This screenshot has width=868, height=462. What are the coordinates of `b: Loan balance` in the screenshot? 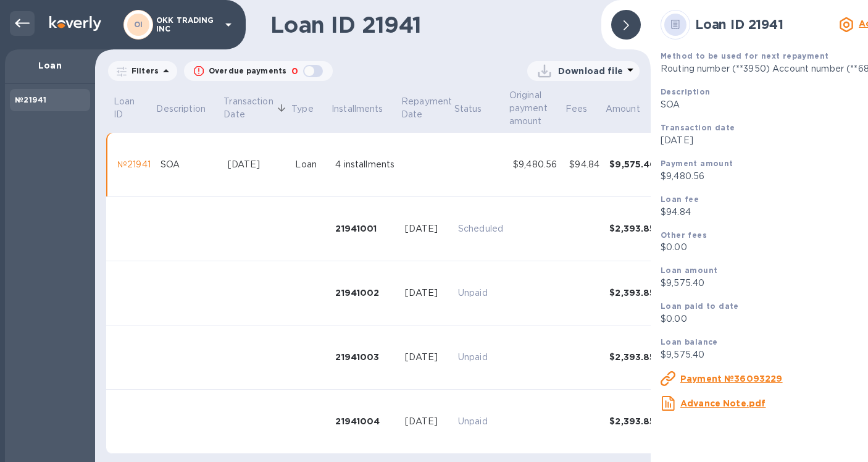 It's located at (689, 342).